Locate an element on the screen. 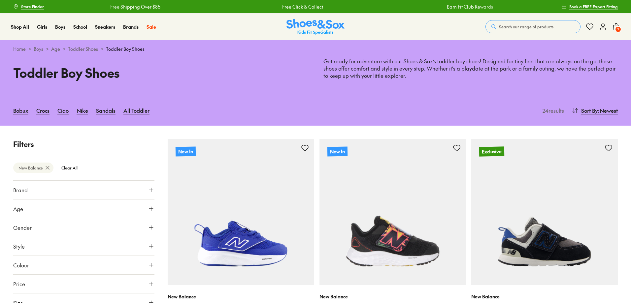 Image resolution: width=631 pixels, height=303 pixels. a: Book a FREE Expert Fitting is located at coordinates (589, 7).